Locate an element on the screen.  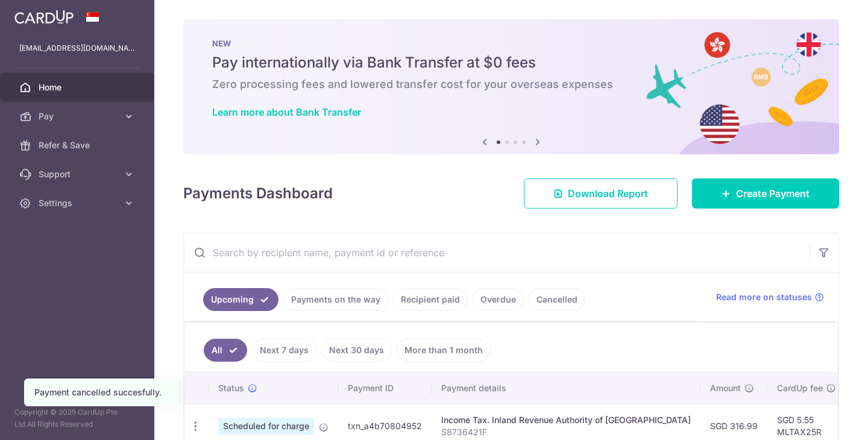
span: Status is located at coordinates (231, 388).